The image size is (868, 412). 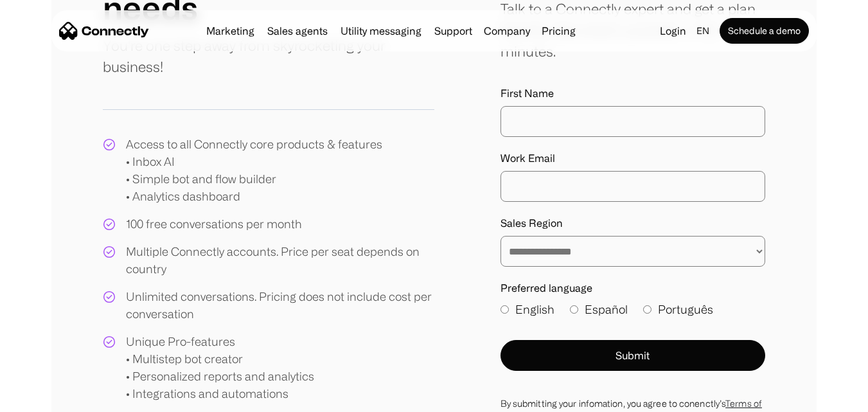 What do you see at coordinates (678, 309) in the screenshot?
I see `label: Português` at bounding box center [678, 309].